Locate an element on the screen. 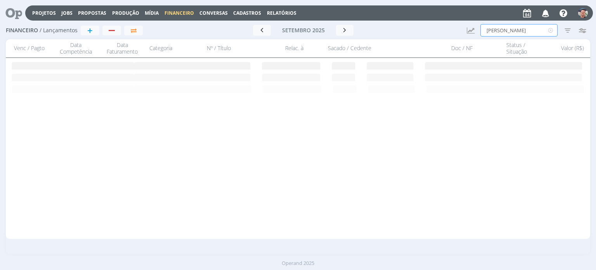  input: Busca is located at coordinates (519, 30).